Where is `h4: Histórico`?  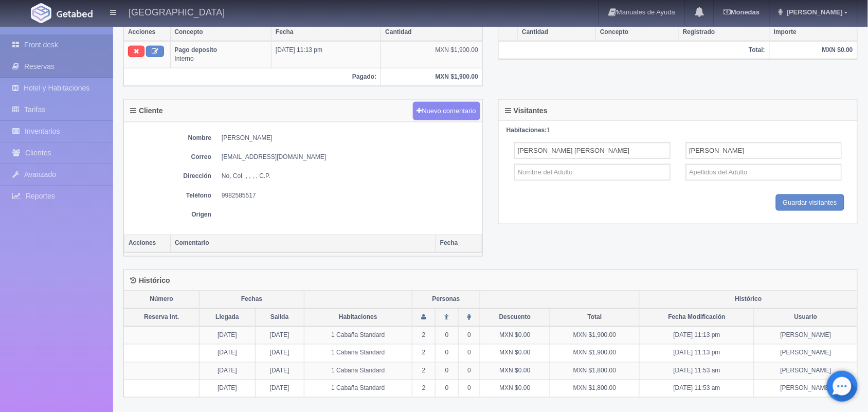 h4: Histórico is located at coordinates (150, 280).